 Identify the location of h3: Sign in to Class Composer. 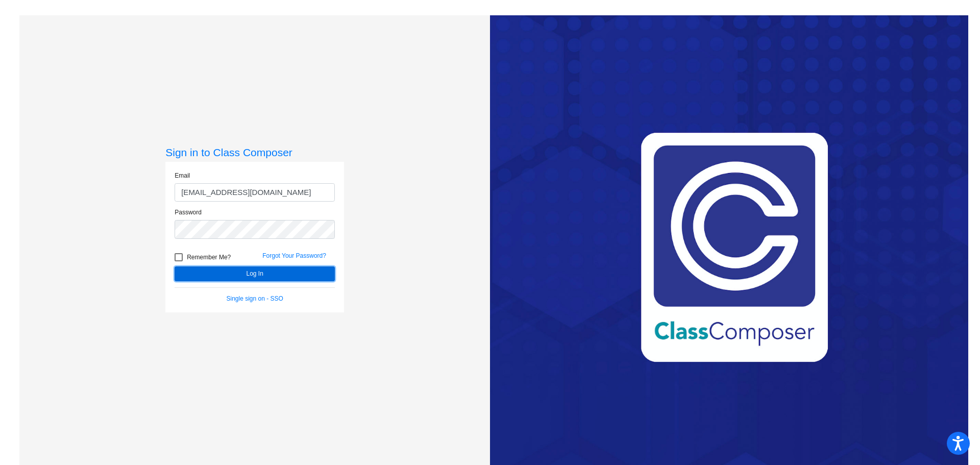
(254, 152).